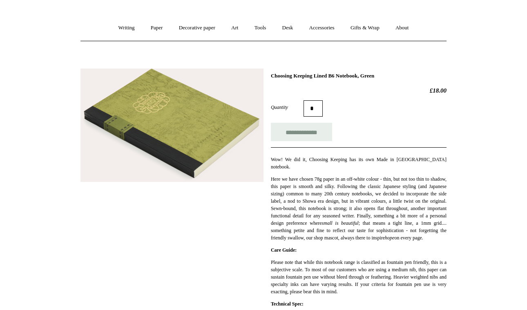  Describe the element at coordinates (389, 238) in the screenshot. I see `em: hope` at that location.